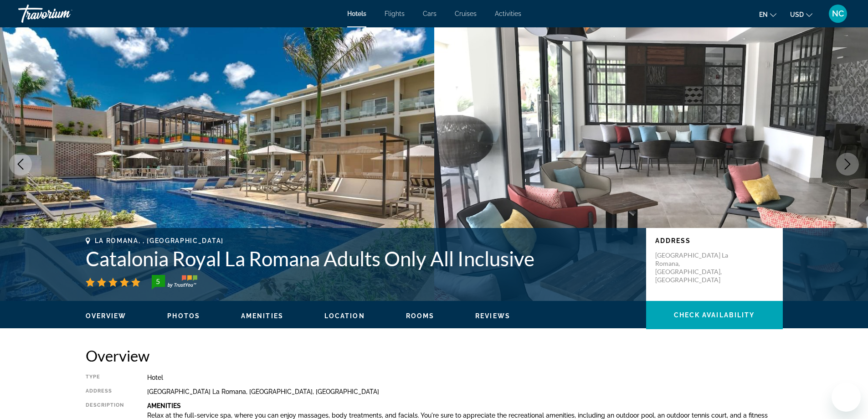 Image resolution: width=868 pixels, height=419 pixels. I want to click on span: Rooms, so click(420, 316).